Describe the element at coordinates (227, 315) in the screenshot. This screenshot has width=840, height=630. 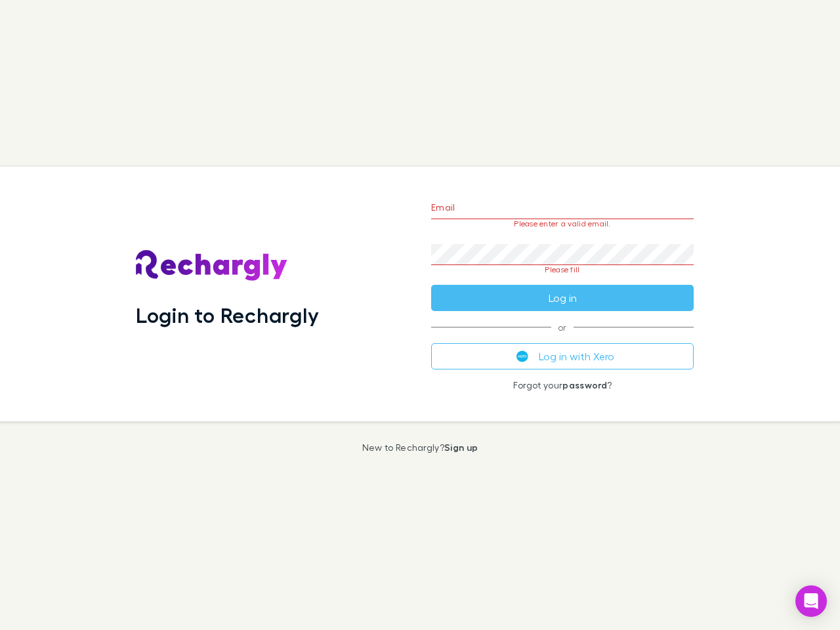
I see `h1: Login to Rechargly` at that location.